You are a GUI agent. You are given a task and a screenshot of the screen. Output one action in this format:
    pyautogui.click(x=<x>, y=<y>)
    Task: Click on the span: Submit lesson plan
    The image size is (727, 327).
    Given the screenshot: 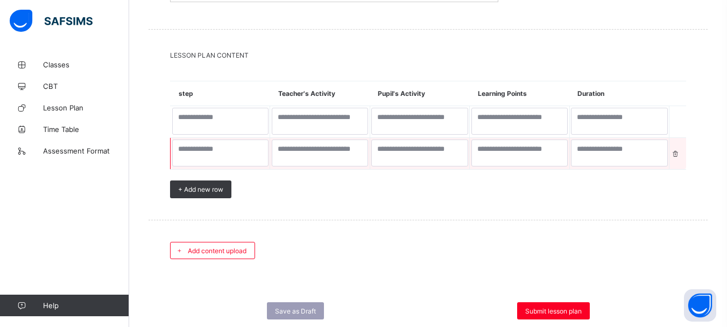 What is the action you would take?
    pyautogui.click(x=553, y=311)
    